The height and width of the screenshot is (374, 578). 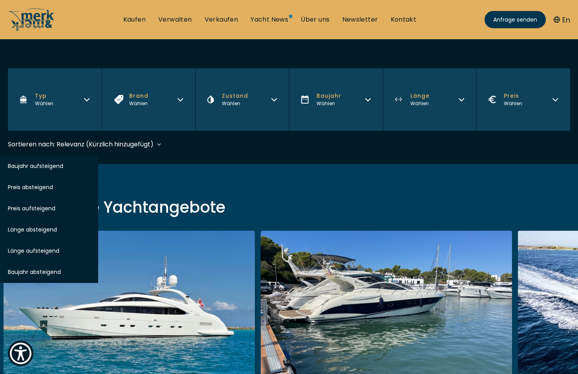 I want to click on div: Sortieren nach: Relevanz (Kürzlich hinzugefügt), so click(x=80, y=144).